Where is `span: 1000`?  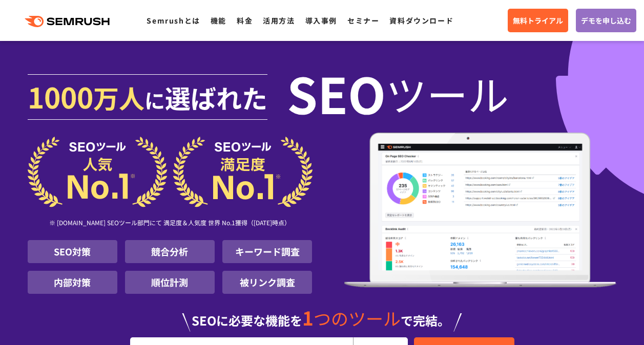 span: 1000 is located at coordinates (60, 96).